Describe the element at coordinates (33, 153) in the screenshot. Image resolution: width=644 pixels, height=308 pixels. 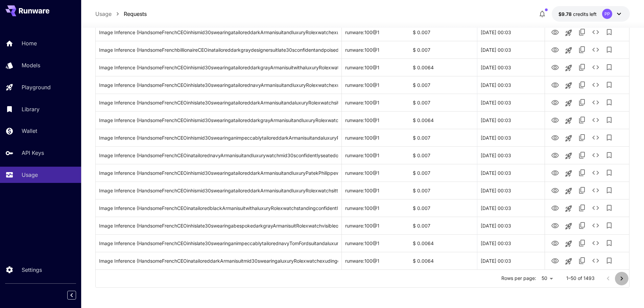
I see `p: API Keys` at that location.